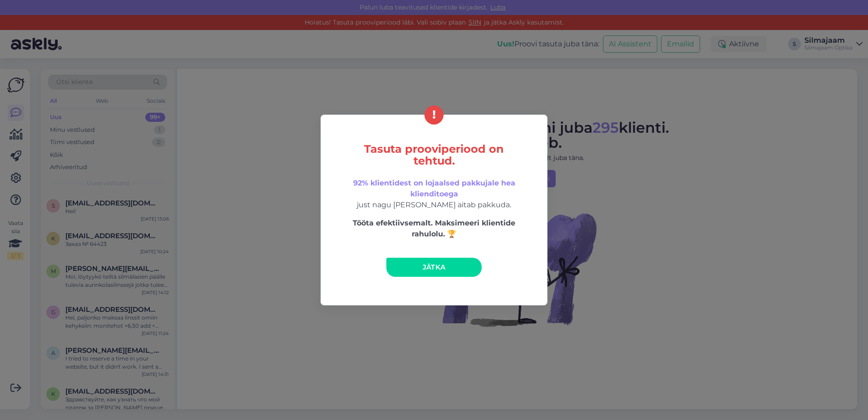  What do you see at coordinates (434, 155) in the screenshot?
I see `h5: Tasuta prooviperiood on tehtud.` at bounding box center [434, 155].